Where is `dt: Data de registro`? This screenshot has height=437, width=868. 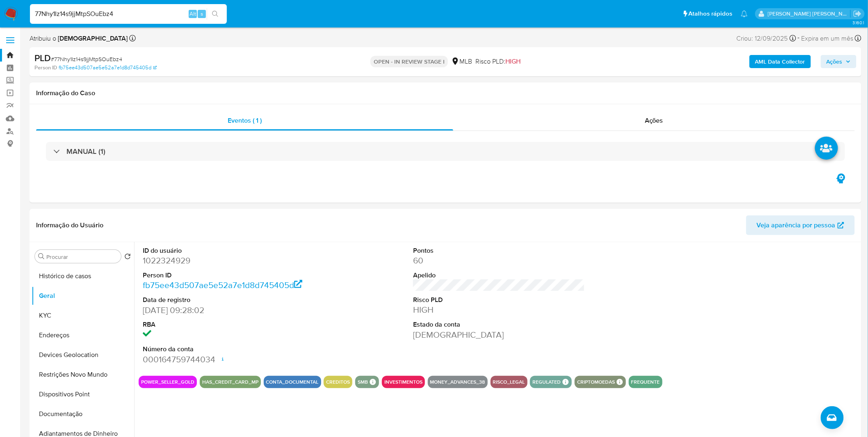 dt: Data de registro is located at coordinates (228, 300).